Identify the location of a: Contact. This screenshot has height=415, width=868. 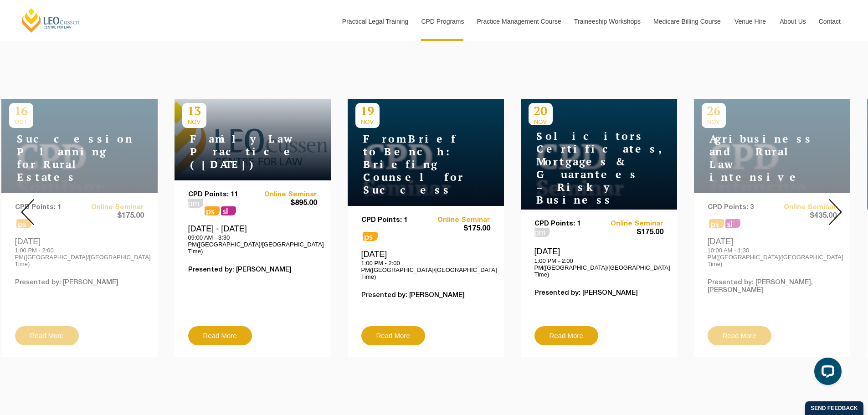
(830, 22).